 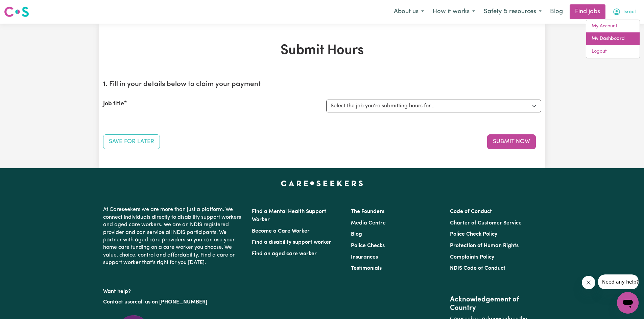 What do you see at coordinates (322, 50) in the screenshot?
I see `h1: Submit Hours` at bounding box center [322, 50].